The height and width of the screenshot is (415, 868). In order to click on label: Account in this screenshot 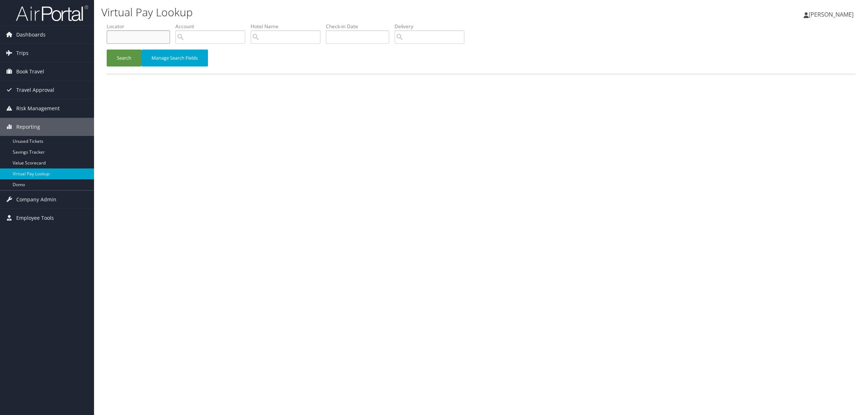, I will do `click(213, 26)`.